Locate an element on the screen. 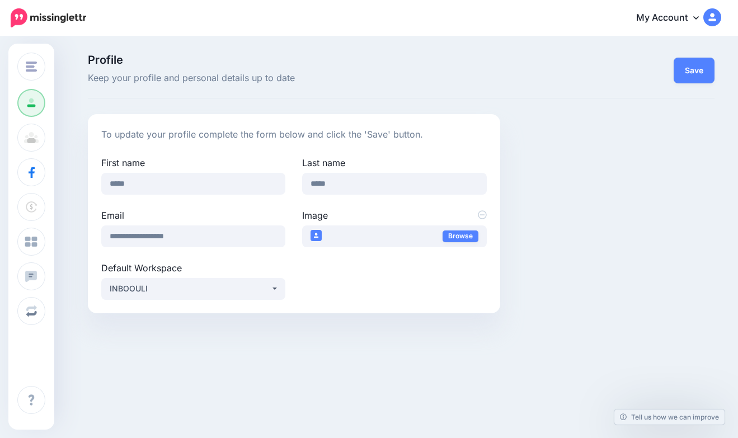 The width and height of the screenshot is (738, 438). label: Image is located at coordinates (394, 215).